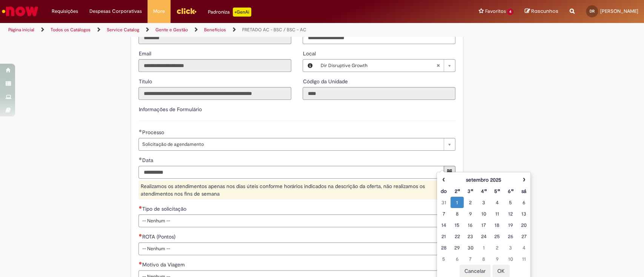 The width and height of the screenshot is (644, 277). What do you see at coordinates (497, 225) in the screenshot?
I see `div: 18 September 2025 Thursday` at bounding box center [497, 225].